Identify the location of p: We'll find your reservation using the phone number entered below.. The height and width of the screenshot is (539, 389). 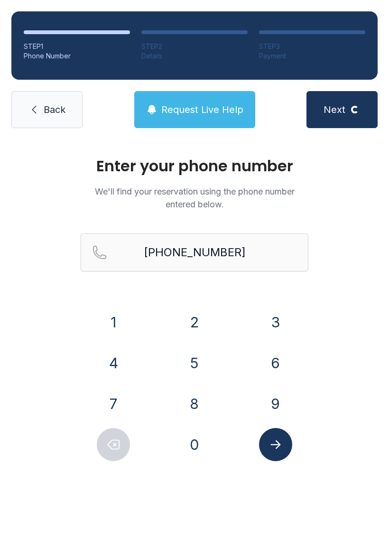
(194, 198).